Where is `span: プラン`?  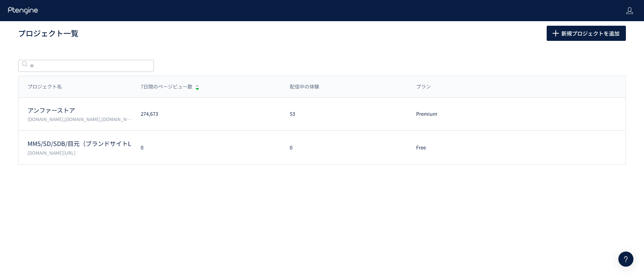 span: プラン is located at coordinates (424, 87).